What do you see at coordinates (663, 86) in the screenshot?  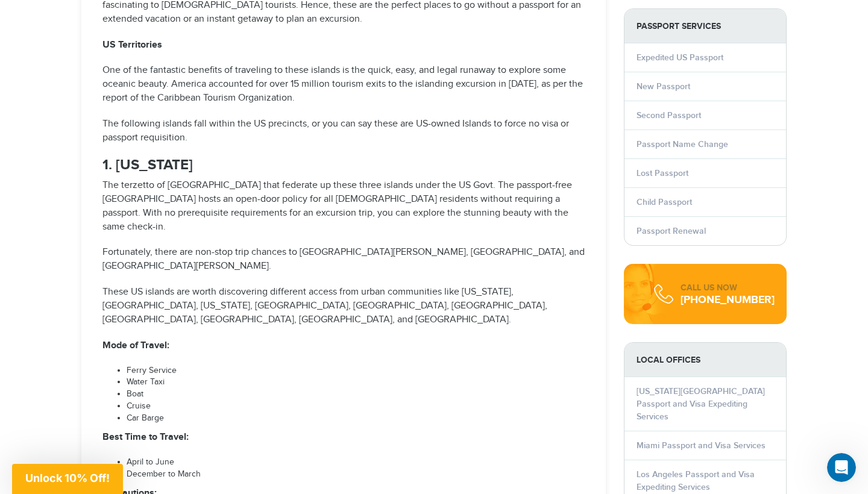 I see `a: New Passport` at bounding box center [663, 86].